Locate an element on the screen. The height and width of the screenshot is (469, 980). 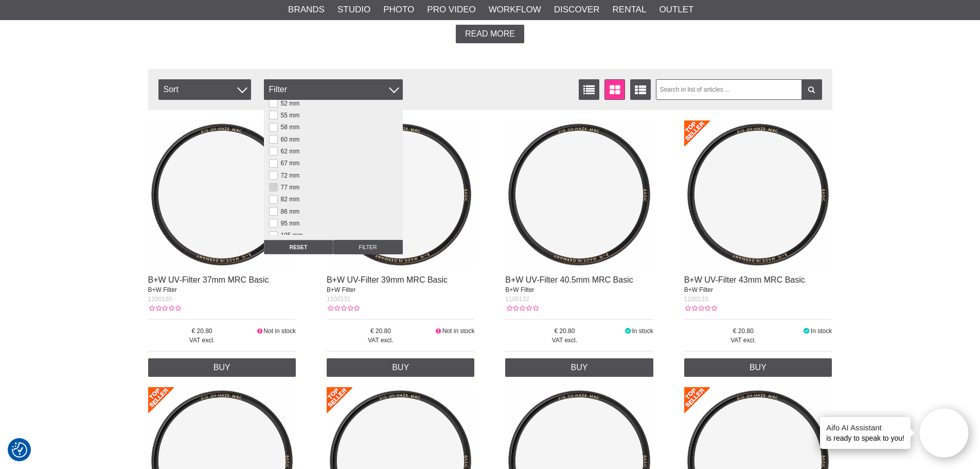
a: Pro Video is located at coordinates (451, 10).